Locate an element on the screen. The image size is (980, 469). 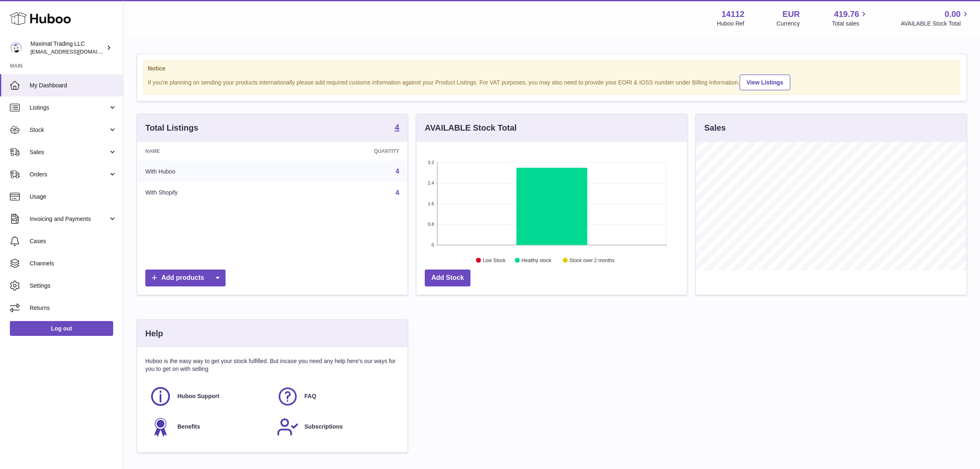
a: Subscriptions is located at coordinates (336, 427).